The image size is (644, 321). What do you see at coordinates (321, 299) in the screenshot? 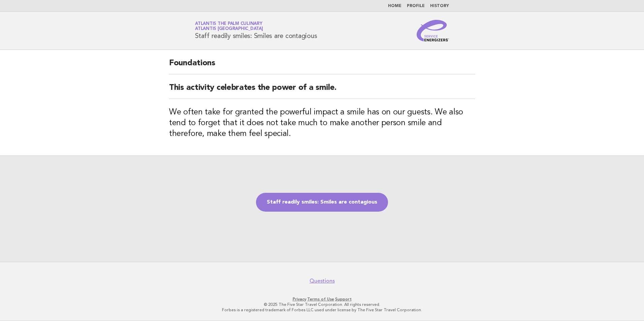
I see `a: Terms of Use` at bounding box center [321, 299].